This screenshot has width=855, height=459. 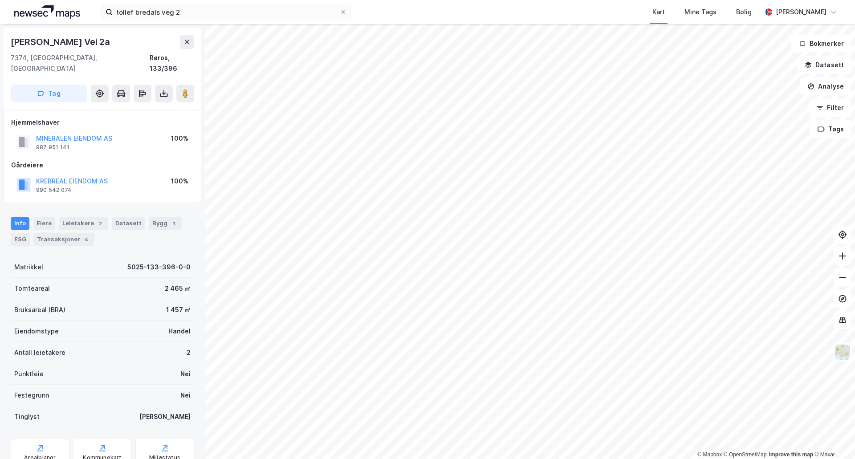 I want to click on div: Kontrollprogram for chat, so click(x=833, y=438).